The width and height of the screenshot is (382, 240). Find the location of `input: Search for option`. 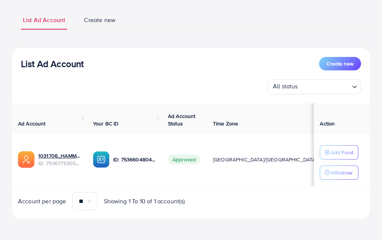

input: Search for option is located at coordinates (324, 87).